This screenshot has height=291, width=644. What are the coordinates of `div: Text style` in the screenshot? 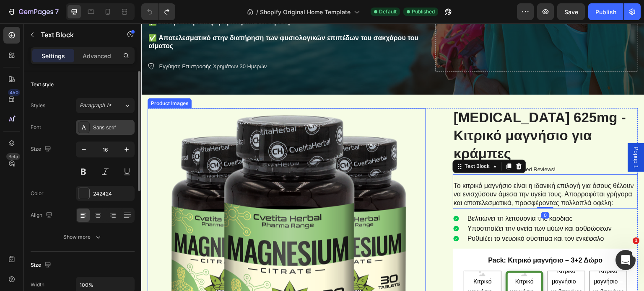 It's located at (42, 84).